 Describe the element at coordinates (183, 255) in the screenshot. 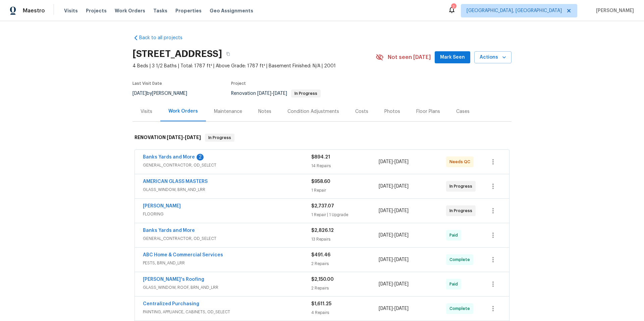

I see `a: ABC Home & Commercial Services` at that location.